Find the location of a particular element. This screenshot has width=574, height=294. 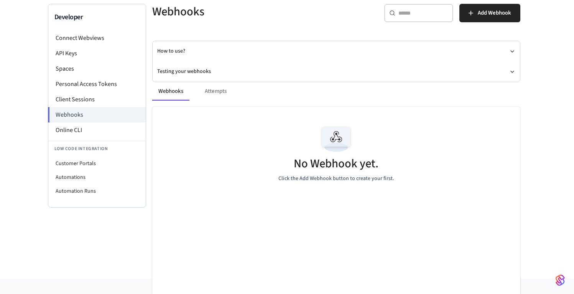

li: Customer Portals is located at coordinates (97, 163).